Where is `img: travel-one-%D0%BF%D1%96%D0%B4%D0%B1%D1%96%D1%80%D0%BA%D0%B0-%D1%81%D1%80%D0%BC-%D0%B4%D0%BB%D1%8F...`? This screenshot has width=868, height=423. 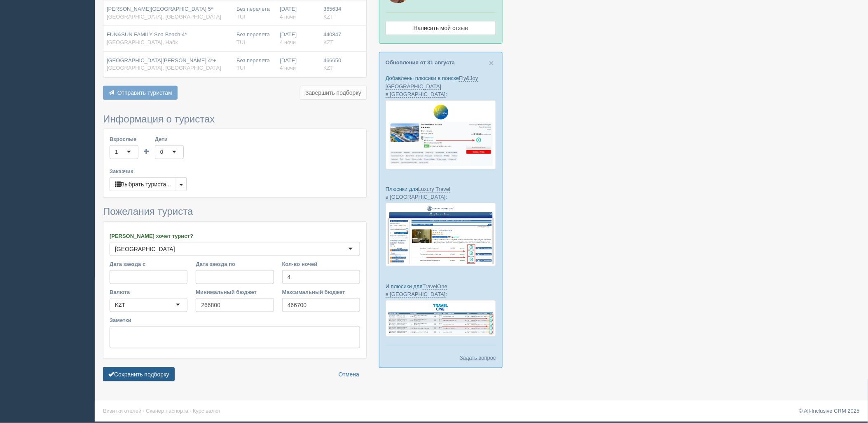 img: travel-one-%D0%BF%D1%96%D0%B4%D0%B1%D1%96%D1%80%D0%BA%D0%B0-%D1%81%D1%80%D0%BC-%D0%B4%D0%BB%D1%8F... is located at coordinates (441, 318).